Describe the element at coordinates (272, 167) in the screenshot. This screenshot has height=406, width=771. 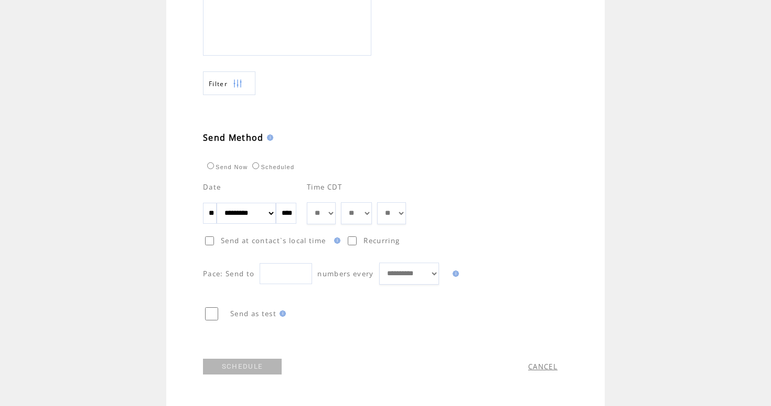
I see `label: Scheduled` at that location.